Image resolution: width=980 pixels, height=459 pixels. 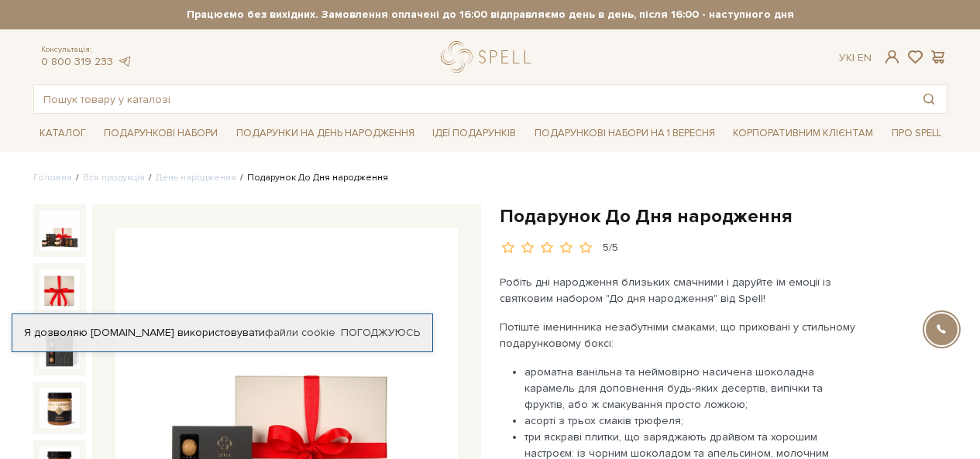 I want to click on a: Про Spell, so click(x=917, y=133).